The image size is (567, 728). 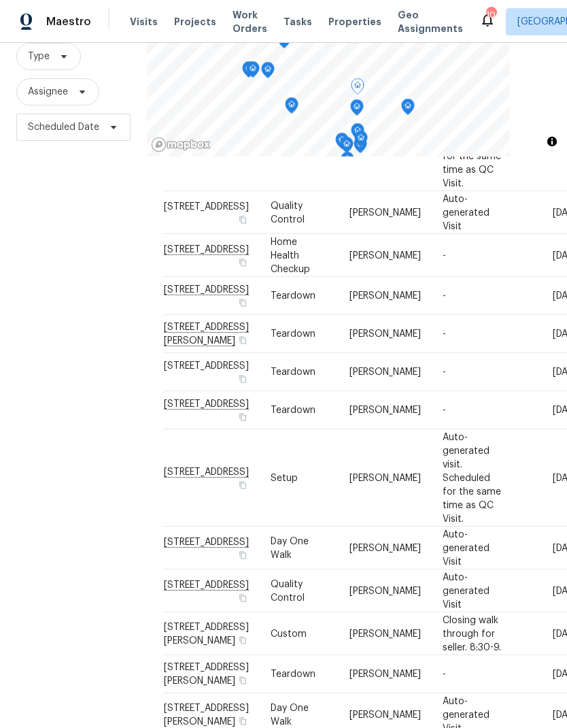 I want to click on span: Geo Assignments, so click(x=431, y=22).